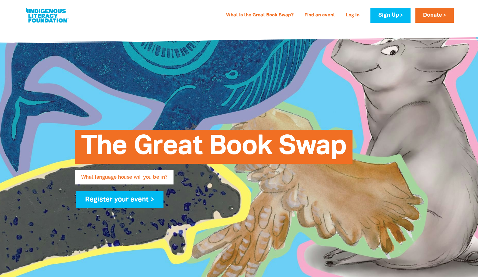 The height and width of the screenshot is (277, 478). I want to click on a: Sign Up, so click(390, 15).